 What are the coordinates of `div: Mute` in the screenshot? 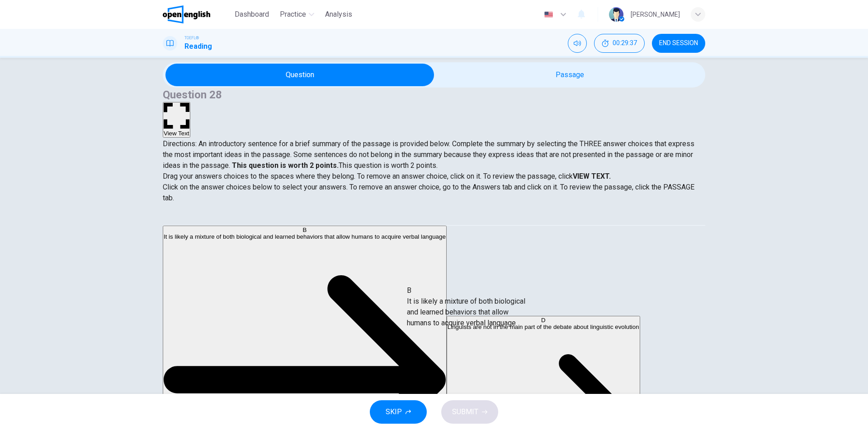 It's located at (577, 44).